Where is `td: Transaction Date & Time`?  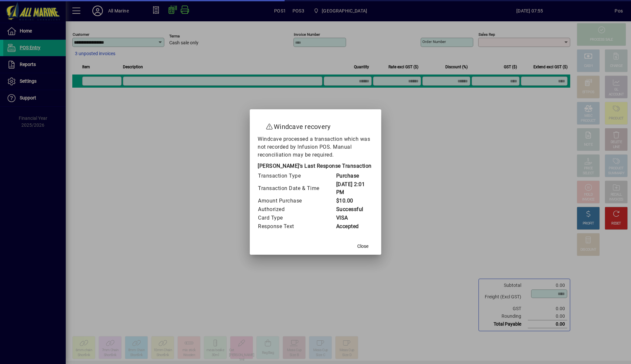
td: Transaction Date & Time is located at coordinates (297, 188).